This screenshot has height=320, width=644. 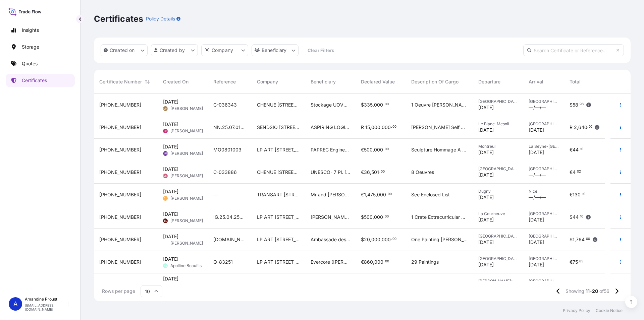 I want to click on span: Dugny, so click(x=498, y=191).